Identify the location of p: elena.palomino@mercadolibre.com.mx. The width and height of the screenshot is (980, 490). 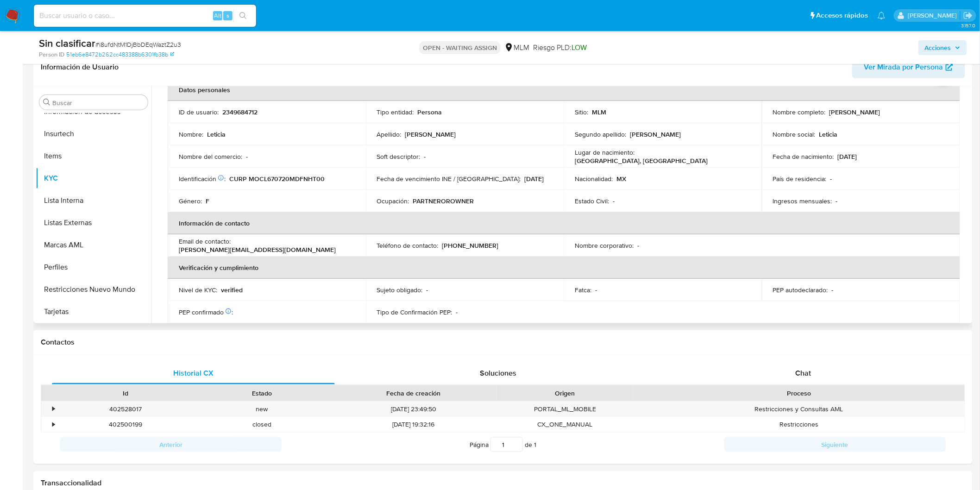
(934, 16).